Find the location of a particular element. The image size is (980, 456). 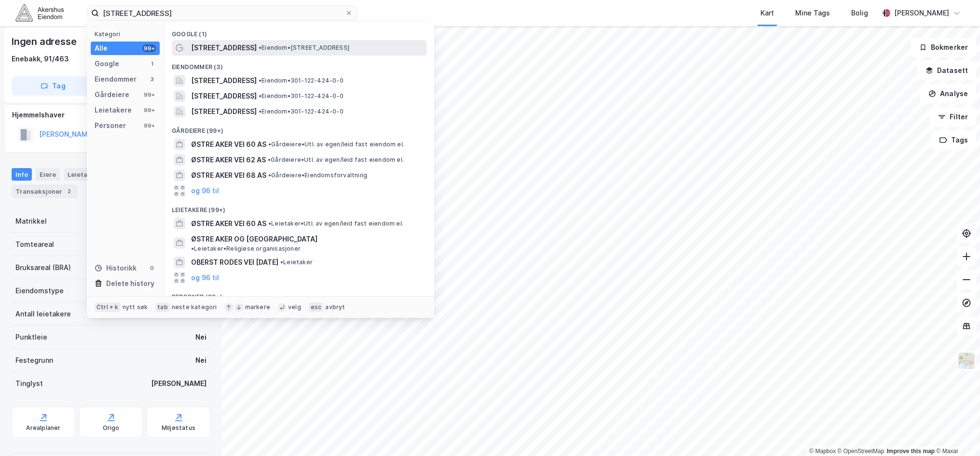

div: esc is located at coordinates (316, 307).